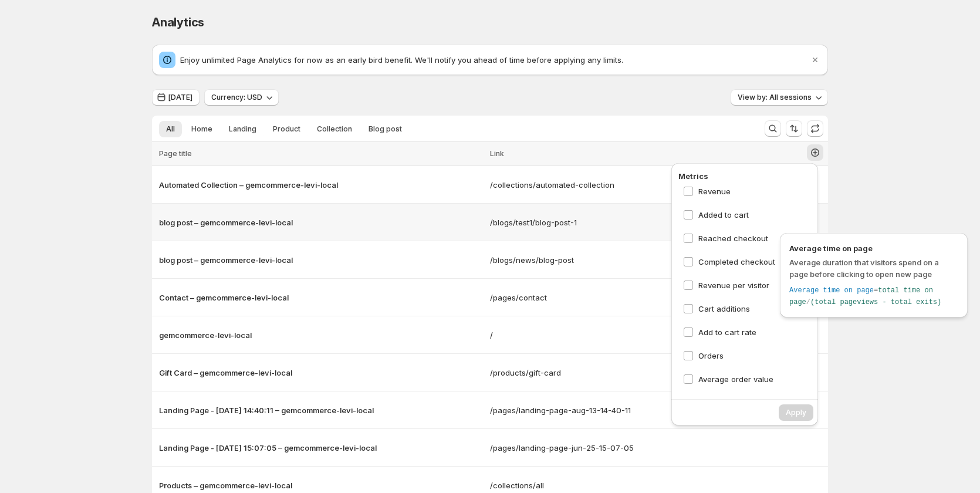 Image resolution: width=980 pixels, height=493 pixels. Describe the element at coordinates (597, 485) in the screenshot. I see `a: /collections/all` at that location.